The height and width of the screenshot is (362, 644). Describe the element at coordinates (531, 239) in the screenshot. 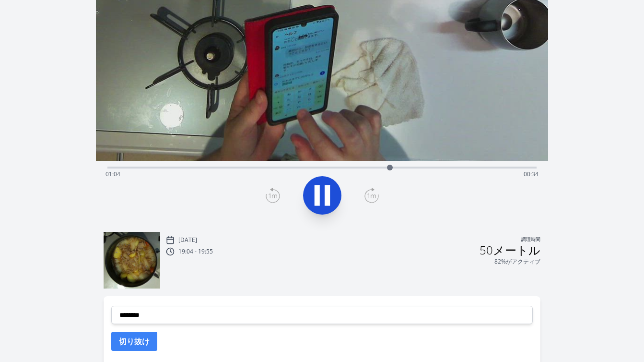

I see `font: 調理時間` at that location.